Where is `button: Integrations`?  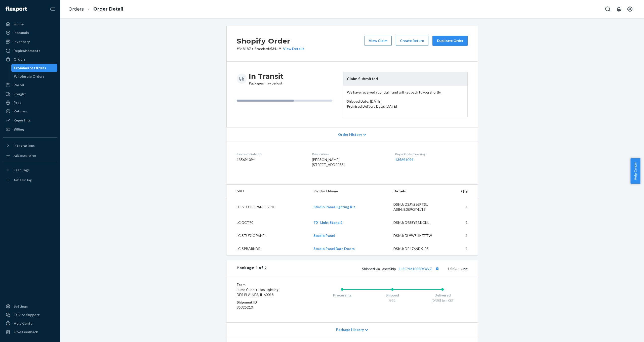
button: Integrations is located at coordinates (30, 146).